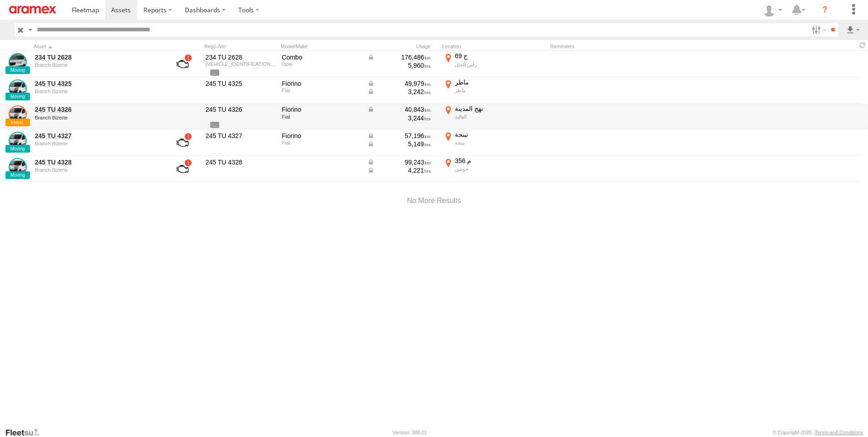 The height and width of the screenshot is (437, 868). Describe the element at coordinates (494, 46) in the screenshot. I see `div: Location` at that location.